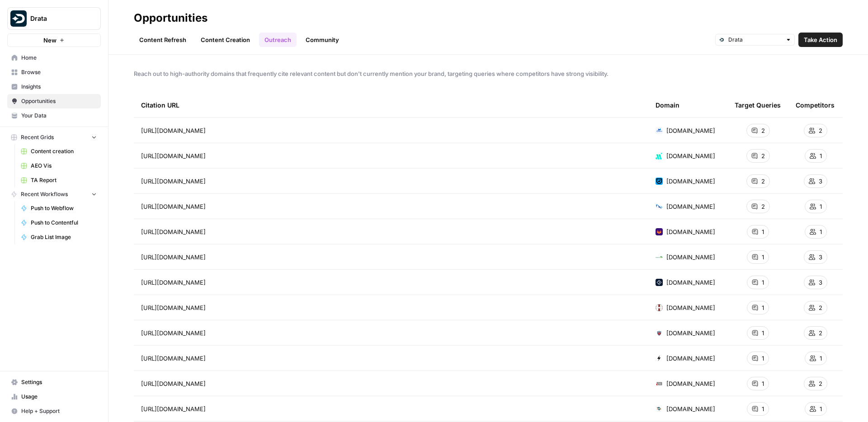 Image resolution: width=868 pixels, height=422 pixels. What do you see at coordinates (659, 232) in the screenshot?
I see `img: domains-161736.jpg` at bounding box center [659, 232].